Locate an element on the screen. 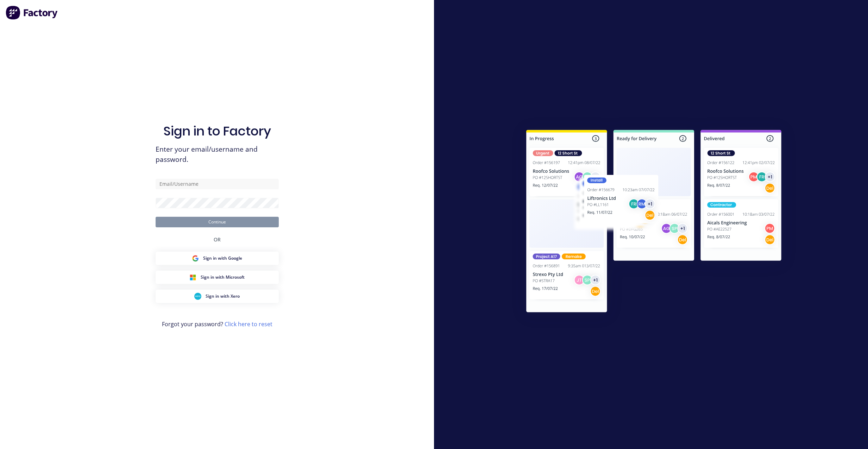 The width and height of the screenshot is (868, 449). button: Google Sign inSign in with Google is located at coordinates (217, 258).